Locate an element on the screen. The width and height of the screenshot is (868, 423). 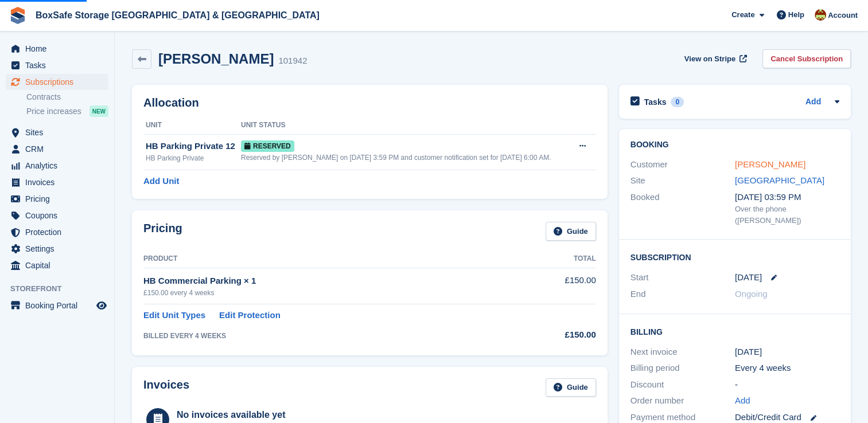
div: £150.00 every 4 weeks is located at coordinates (327, 293).